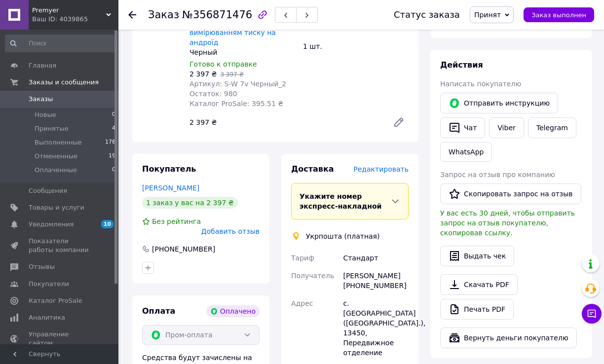 The height and width of the screenshot is (364, 604). What do you see at coordinates (52, 129) in the screenshot?
I see `span: Принятые` at bounding box center [52, 129].